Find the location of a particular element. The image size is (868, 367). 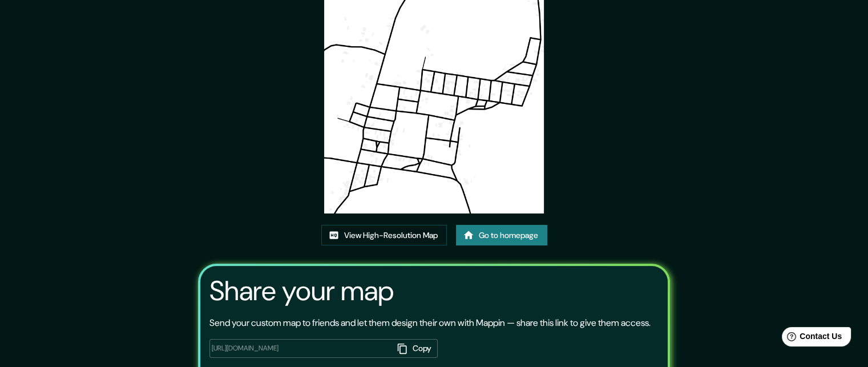

button: Copy is located at coordinates (416, 348).